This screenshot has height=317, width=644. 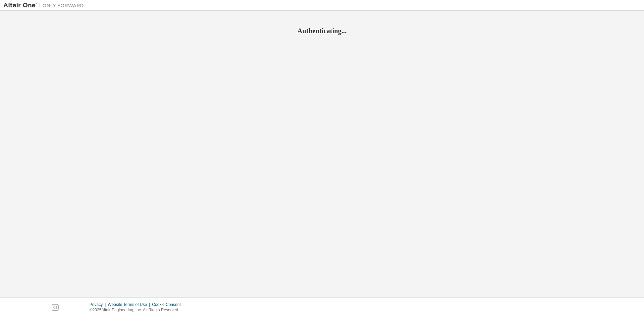 What do you see at coordinates (99, 304) in the screenshot?
I see `div: Privacy` at bounding box center [99, 304].